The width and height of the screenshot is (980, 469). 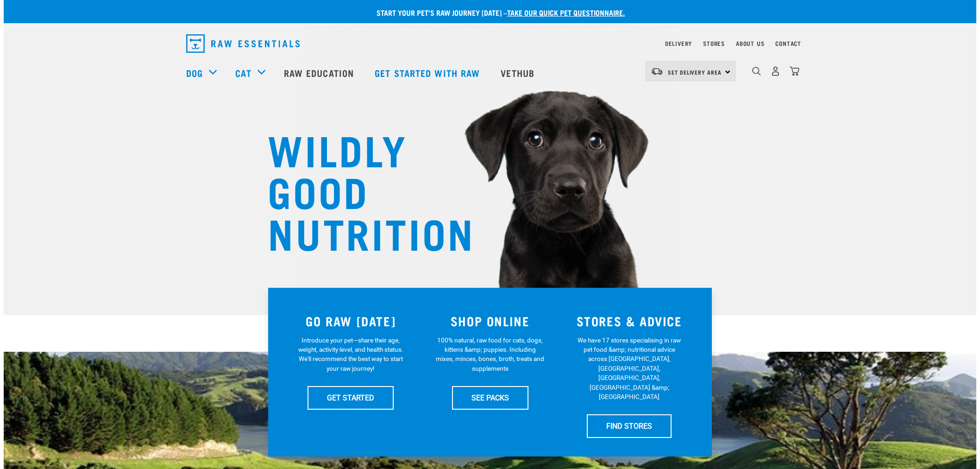 What do you see at coordinates (428, 73) in the screenshot?
I see `a: Get started with Raw` at bounding box center [428, 73].